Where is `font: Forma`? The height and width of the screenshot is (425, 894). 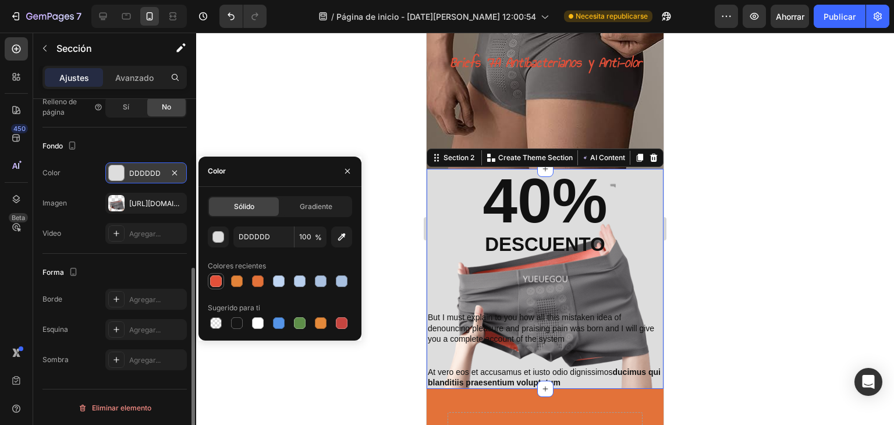
font: Forma is located at coordinates (53, 272).